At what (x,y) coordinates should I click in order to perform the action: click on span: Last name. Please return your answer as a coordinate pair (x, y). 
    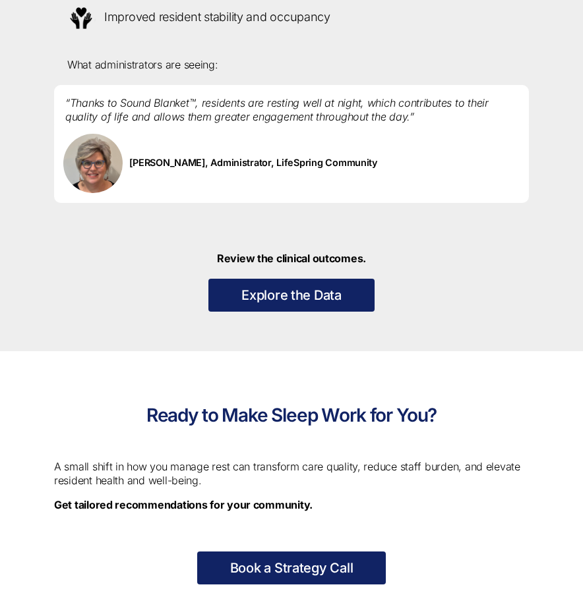
    Looking at the image, I should click on (257, 6).